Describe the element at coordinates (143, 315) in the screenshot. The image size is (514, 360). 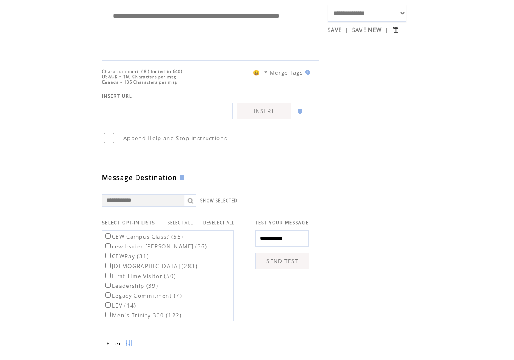
I see `label: Men`s Trinity 300 (122)` at that location.